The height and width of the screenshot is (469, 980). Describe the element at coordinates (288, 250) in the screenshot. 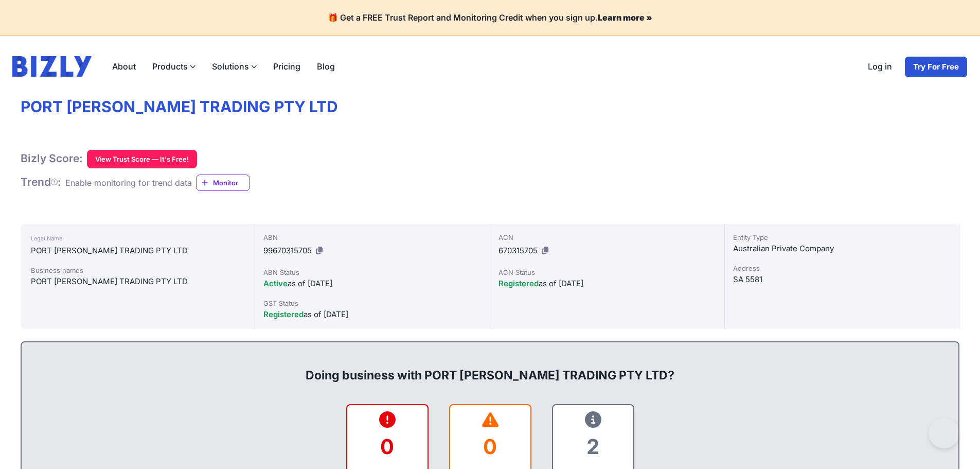

I see `span: 99670315705` at that location.